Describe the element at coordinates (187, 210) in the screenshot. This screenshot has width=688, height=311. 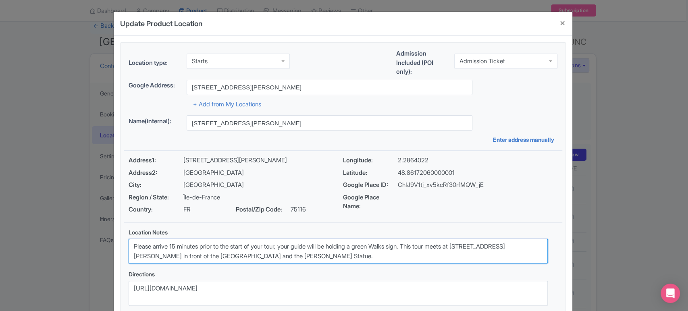
I see `p: FR` at that location.